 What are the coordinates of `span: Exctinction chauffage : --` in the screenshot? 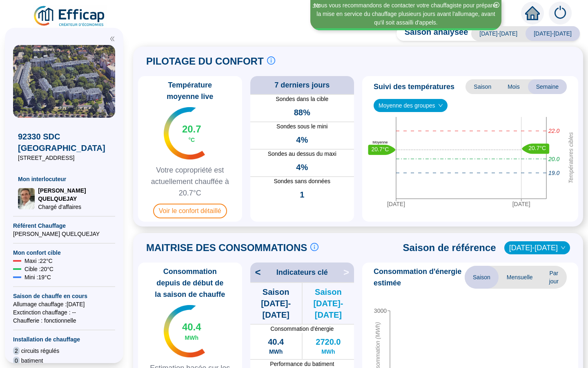 It's located at (64, 312).